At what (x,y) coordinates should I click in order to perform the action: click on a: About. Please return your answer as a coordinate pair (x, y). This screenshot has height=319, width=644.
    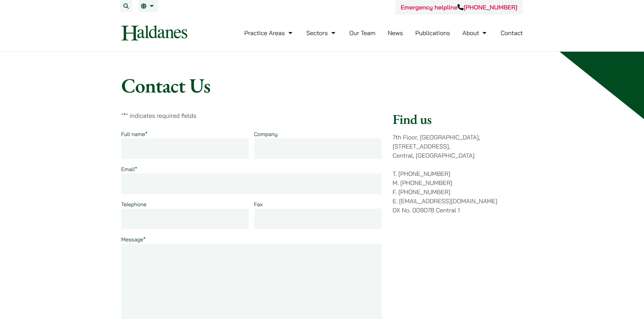
    Looking at the image, I should click on (475, 33).